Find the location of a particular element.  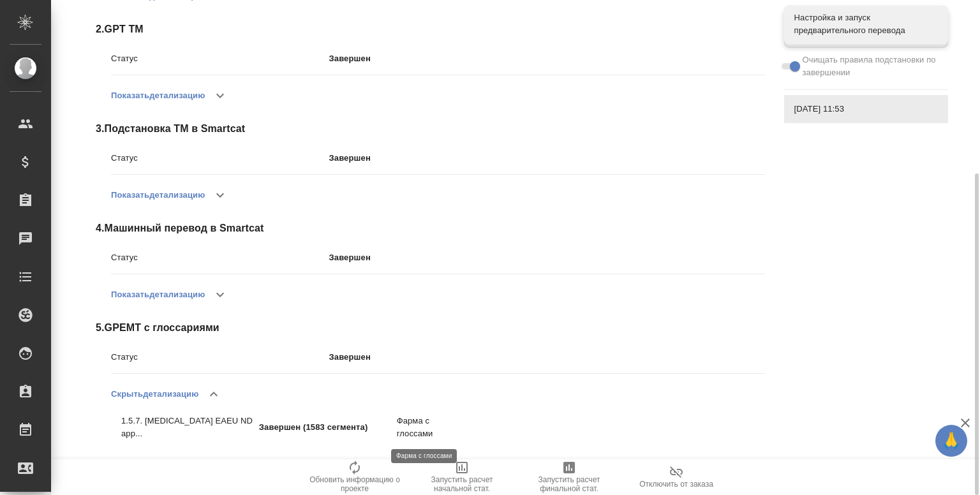

button: Запустить расчет финальной стат. is located at coordinates (570, 477).